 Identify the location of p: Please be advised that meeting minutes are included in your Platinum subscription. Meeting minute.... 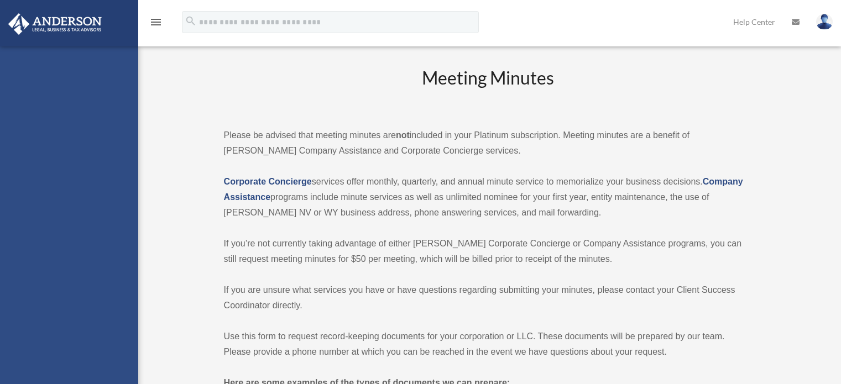
(489, 143).